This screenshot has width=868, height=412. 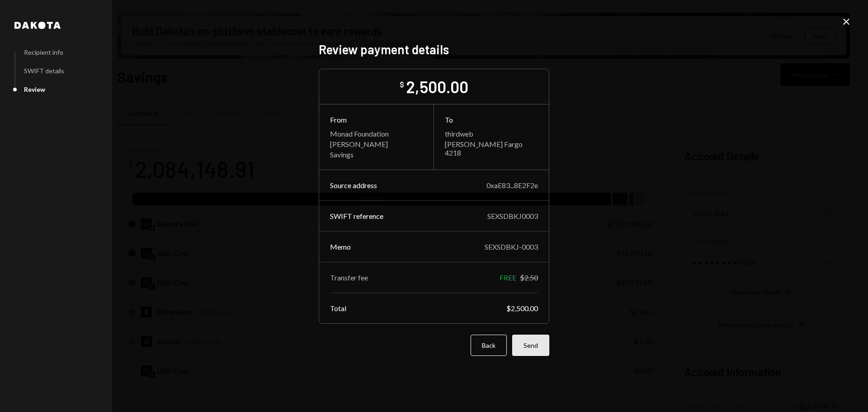 What do you see at coordinates (531, 345) in the screenshot?
I see `button: Send` at bounding box center [531, 345].